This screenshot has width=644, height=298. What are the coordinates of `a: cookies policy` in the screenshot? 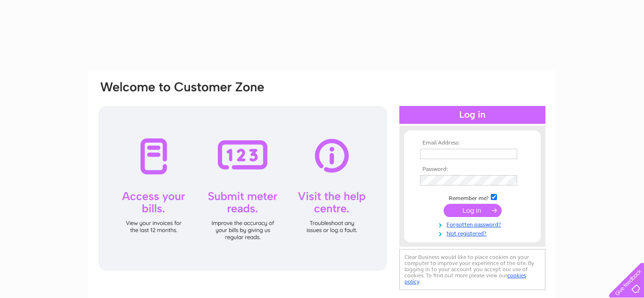 It's located at (465, 279).